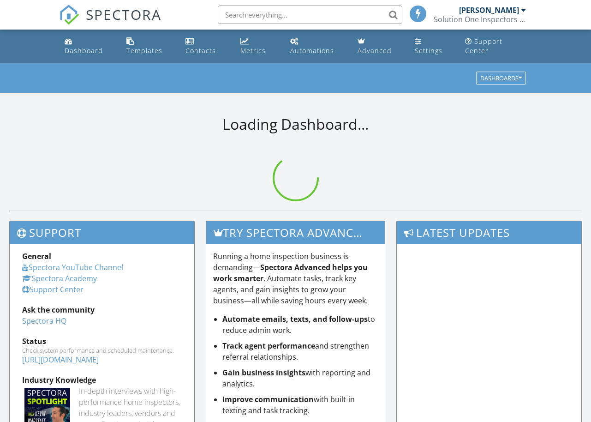  What do you see at coordinates (379, 46) in the screenshot?
I see `a: Advanced` at bounding box center [379, 46].